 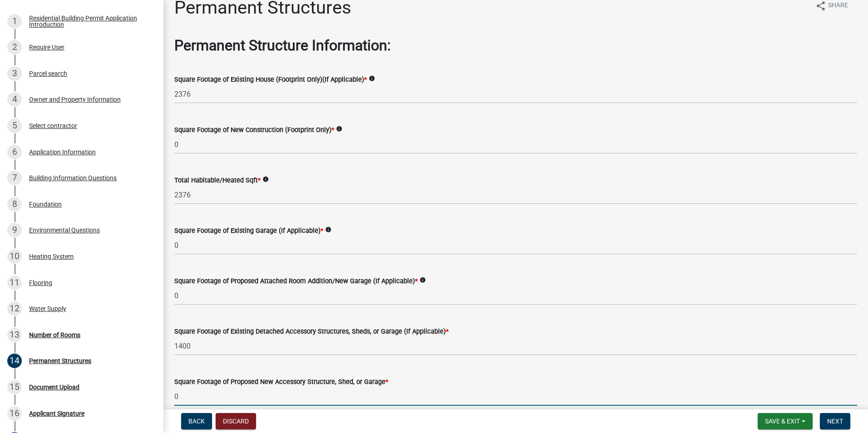 I want to click on div: Applicant Signature, so click(x=57, y=414).